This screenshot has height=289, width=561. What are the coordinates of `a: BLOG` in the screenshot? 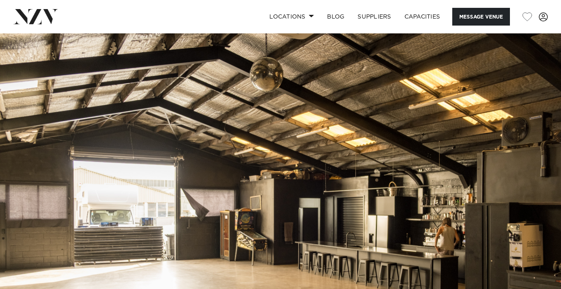 It's located at (336, 16).